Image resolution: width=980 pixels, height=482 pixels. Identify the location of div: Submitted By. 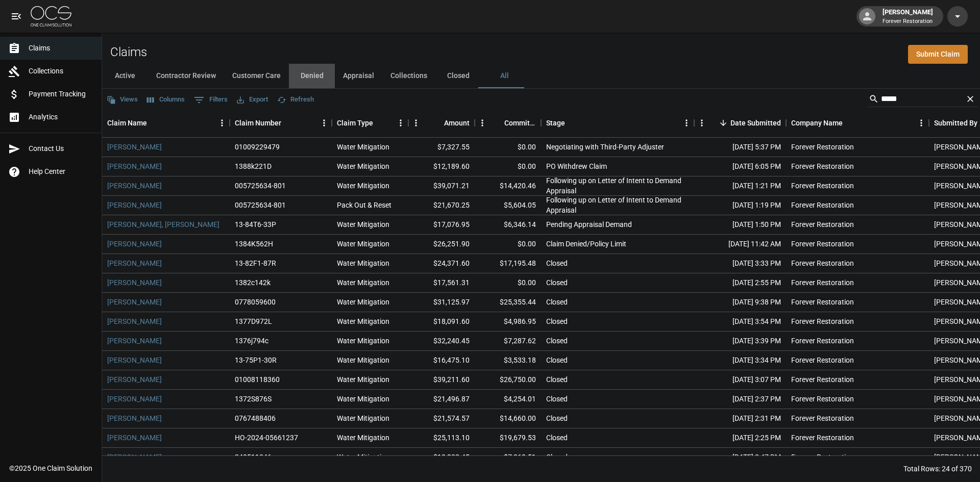
(955, 123).